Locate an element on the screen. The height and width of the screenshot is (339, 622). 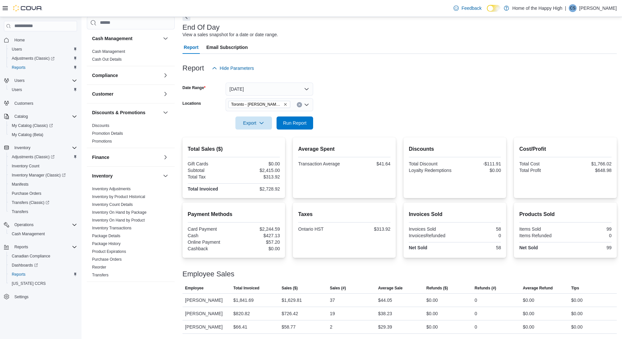
a: Product Expirations is located at coordinates (109, 252).